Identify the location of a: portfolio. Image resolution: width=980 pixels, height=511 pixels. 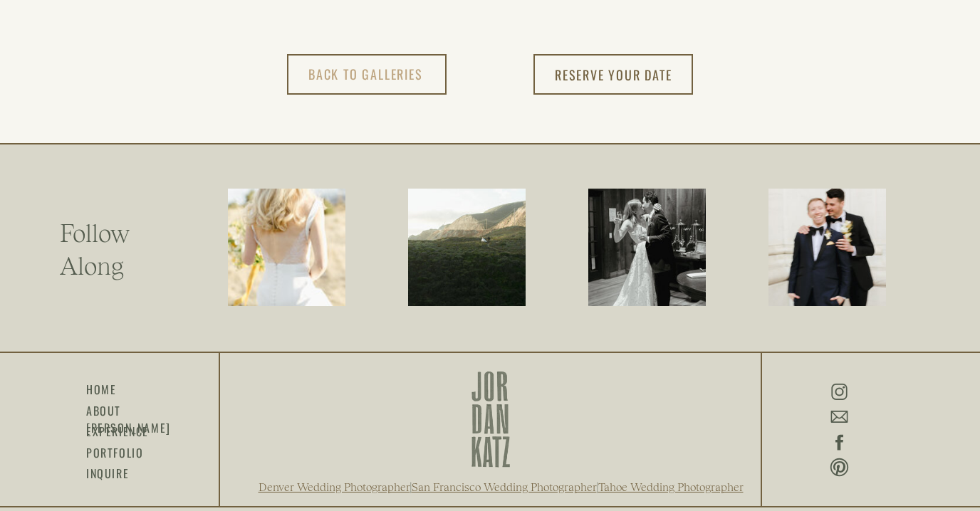
(114, 452).